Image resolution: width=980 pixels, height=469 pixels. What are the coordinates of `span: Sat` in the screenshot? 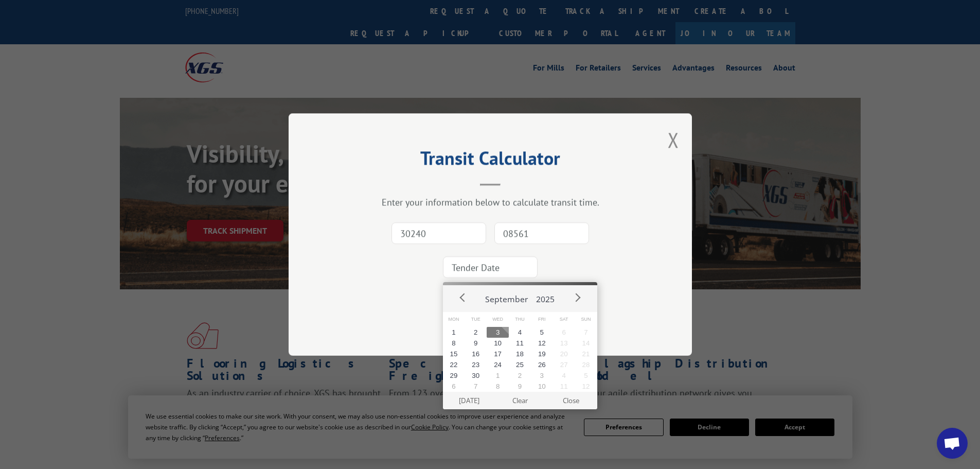 It's located at (564, 319).